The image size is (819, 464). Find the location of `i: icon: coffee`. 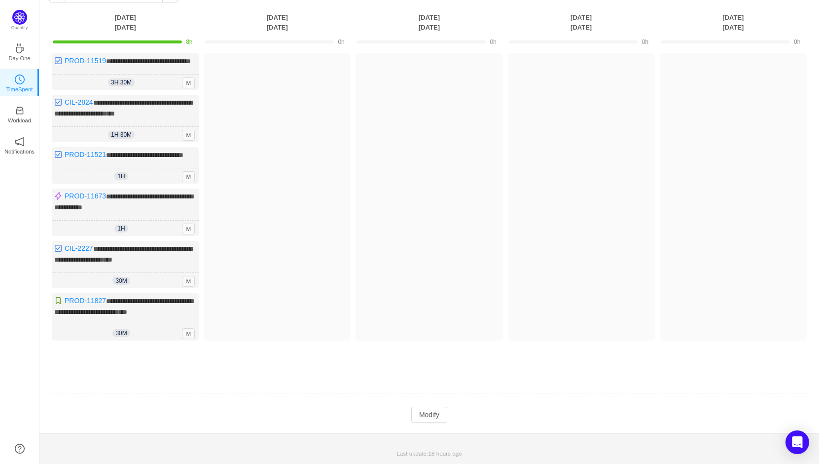

i: icon: coffee is located at coordinates (20, 48).